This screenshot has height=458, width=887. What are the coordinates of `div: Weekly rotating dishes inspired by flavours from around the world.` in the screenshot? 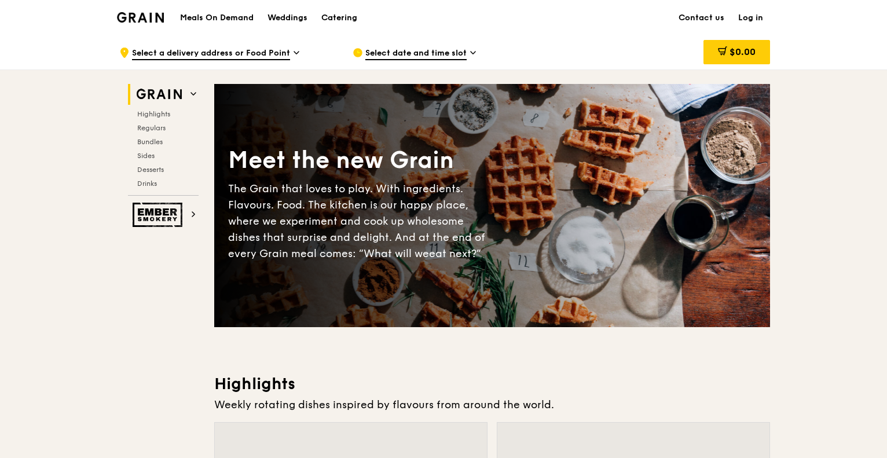 It's located at (492, 405).